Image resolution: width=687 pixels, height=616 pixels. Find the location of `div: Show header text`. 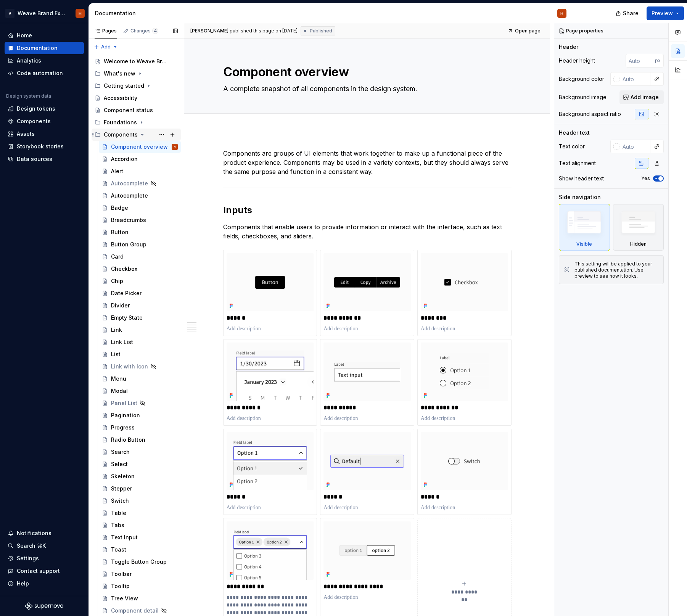

div: Show header text is located at coordinates (582, 179).